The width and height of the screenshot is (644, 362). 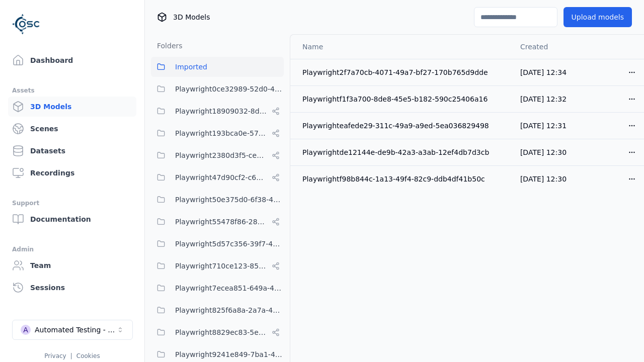 I want to click on a: Scenes, so click(x=72, y=128).